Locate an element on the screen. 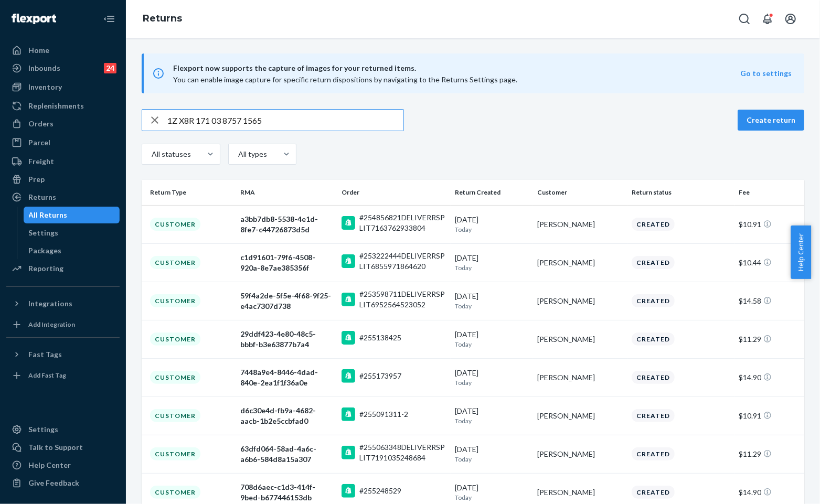  button: Close Navigation is located at coordinates (109, 19).